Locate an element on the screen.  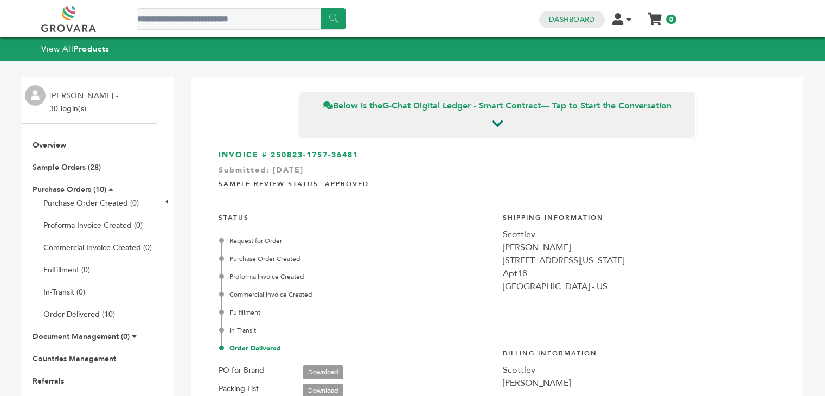
a: Download is located at coordinates (323, 372).